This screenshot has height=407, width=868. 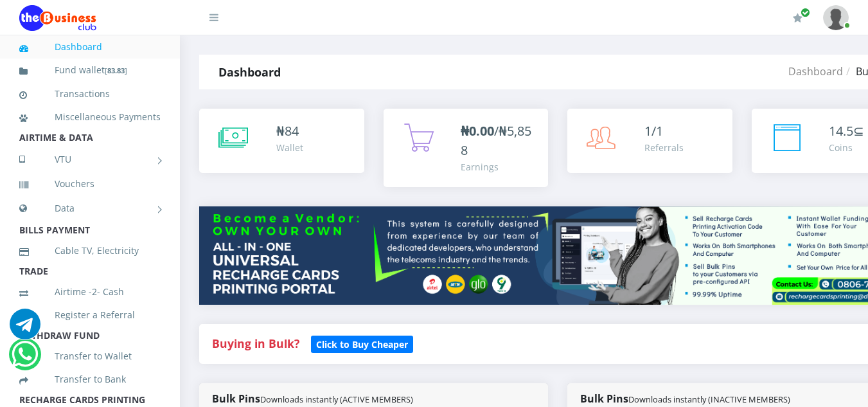 What do you see at coordinates (90, 183) in the screenshot?
I see `a: Vouchers` at bounding box center [90, 183].